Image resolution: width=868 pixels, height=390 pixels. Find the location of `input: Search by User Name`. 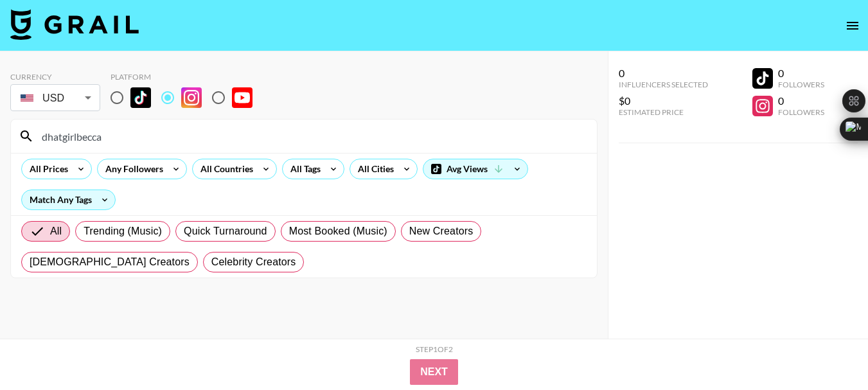

input: Search by User Name is located at coordinates (312, 137).